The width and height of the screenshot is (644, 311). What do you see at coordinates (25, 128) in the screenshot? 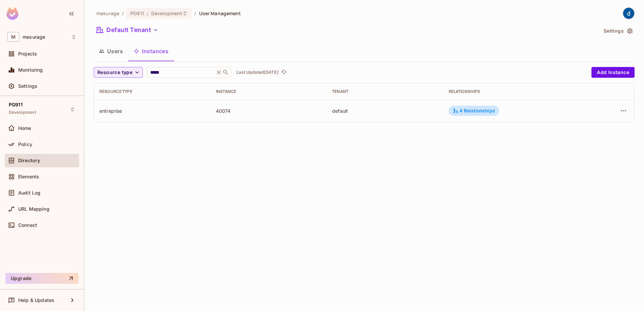
I see `span: Home` at bounding box center [25, 128].